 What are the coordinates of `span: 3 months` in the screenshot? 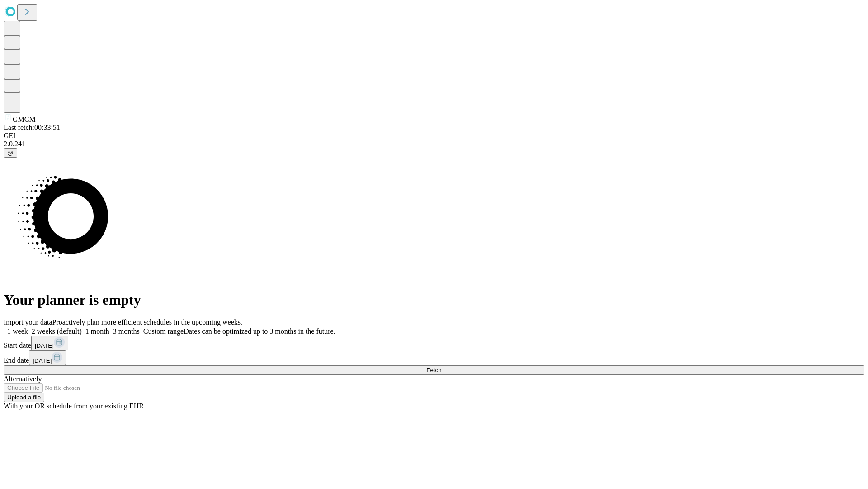 It's located at (126, 331).